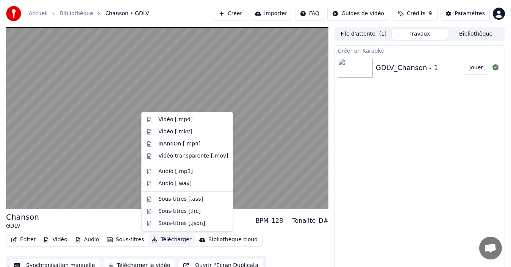  What do you see at coordinates (181, 223) in the screenshot?
I see `div: Sous-titres [.json]` at bounding box center [181, 223].